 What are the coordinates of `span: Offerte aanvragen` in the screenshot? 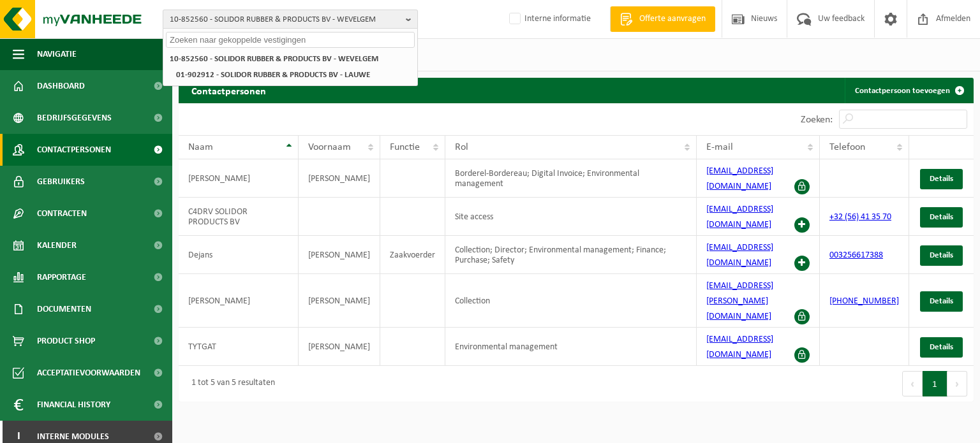 It's located at (672, 19).